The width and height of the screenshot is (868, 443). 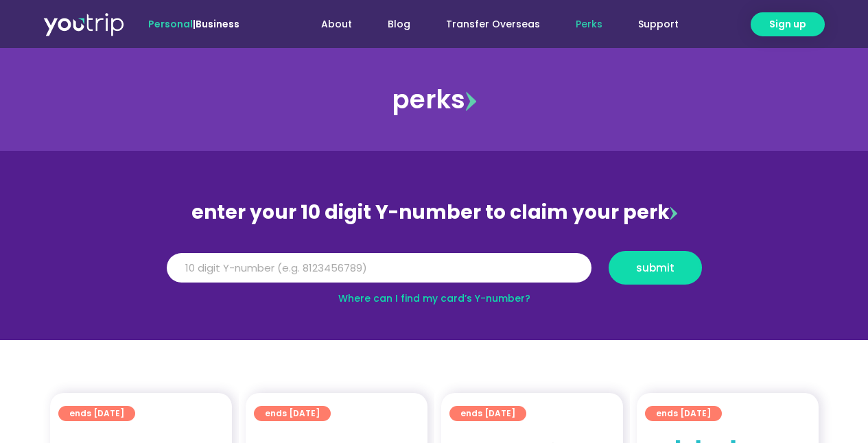 I want to click on nav: Menu, so click(x=487, y=24).